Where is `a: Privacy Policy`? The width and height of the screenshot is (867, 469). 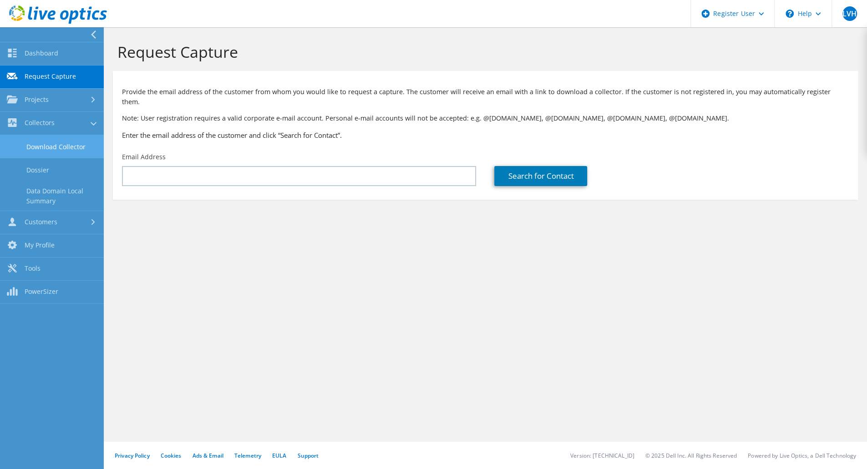
a: Privacy Policy is located at coordinates (132, 456).